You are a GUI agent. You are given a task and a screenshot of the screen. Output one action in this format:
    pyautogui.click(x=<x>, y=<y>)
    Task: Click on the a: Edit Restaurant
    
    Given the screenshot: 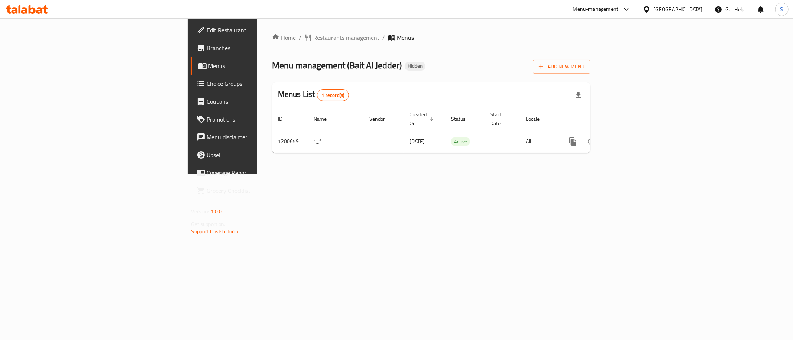 What is the action you would take?
    pyautogui.click(x=255, y=30)
    